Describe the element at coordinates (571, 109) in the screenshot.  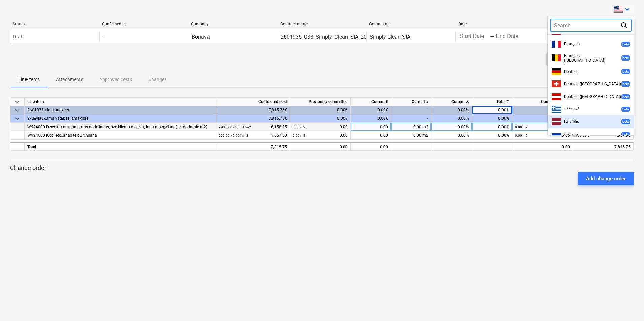
I see `span: Ελληνικά` at that location.